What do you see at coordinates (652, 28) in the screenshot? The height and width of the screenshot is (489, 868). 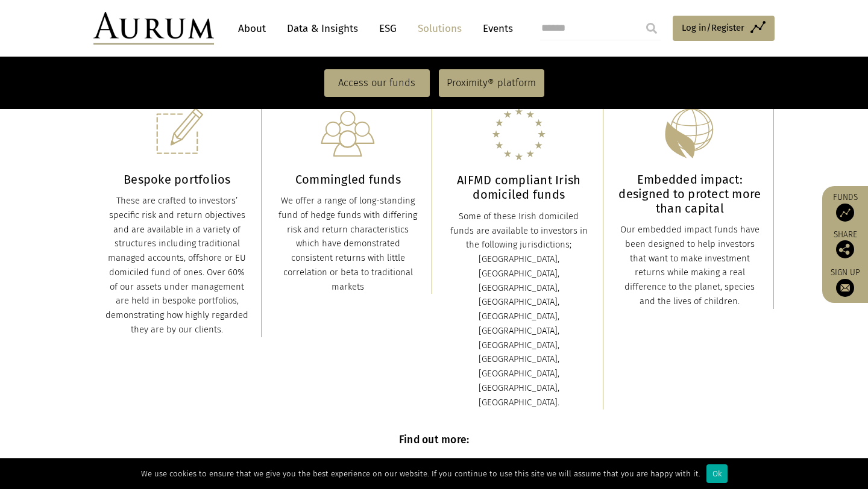 I see `input: Submit` at bounding box center [652, 28].